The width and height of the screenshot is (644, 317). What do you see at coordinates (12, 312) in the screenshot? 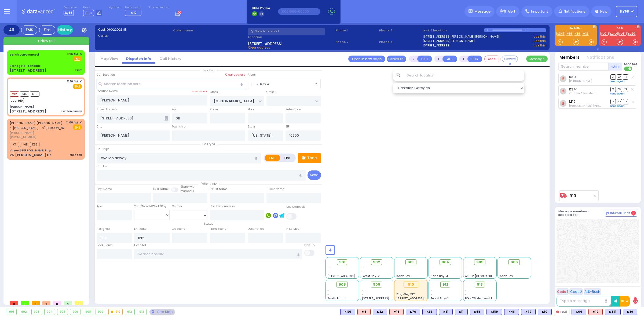
I see `div: 901` at bounding box center [12, 312].